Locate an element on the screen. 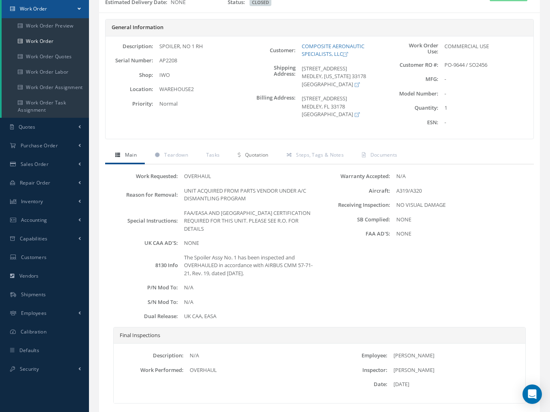 The image size is (550, 412). label: Priority: is located at coordinates (129, 104).